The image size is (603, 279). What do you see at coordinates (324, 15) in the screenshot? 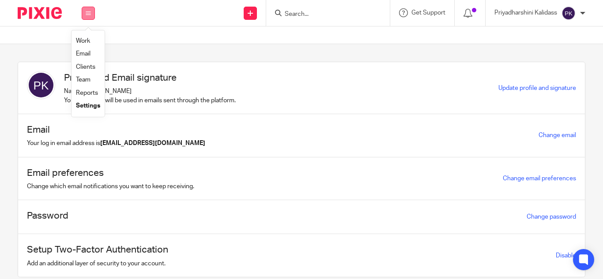
I see `input: Search` at bounding box center [324, 15].